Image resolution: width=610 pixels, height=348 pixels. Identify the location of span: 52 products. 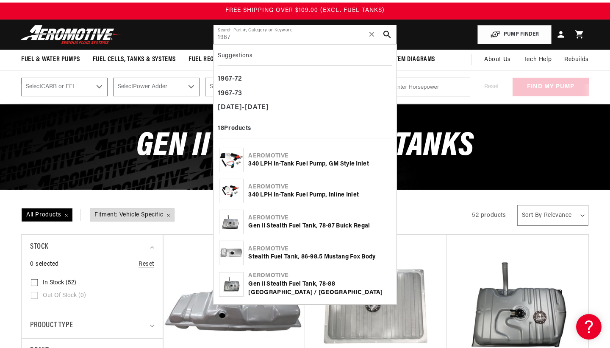
(489, 215).